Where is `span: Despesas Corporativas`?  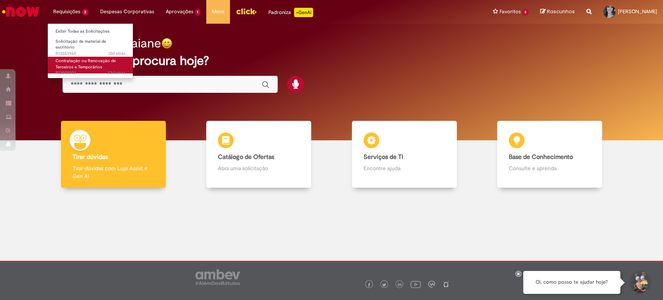 span: Despesas Corporativas is located at coordinates (127, 12).